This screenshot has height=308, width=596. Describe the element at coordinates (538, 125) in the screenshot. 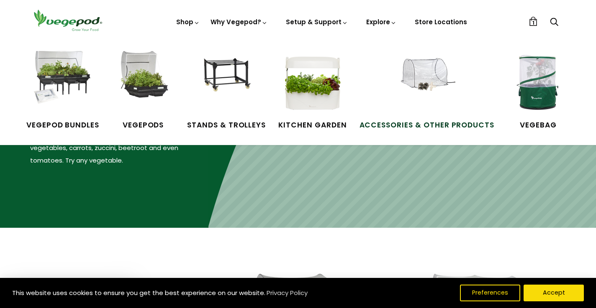

I see `span: VegeBag` at that location.